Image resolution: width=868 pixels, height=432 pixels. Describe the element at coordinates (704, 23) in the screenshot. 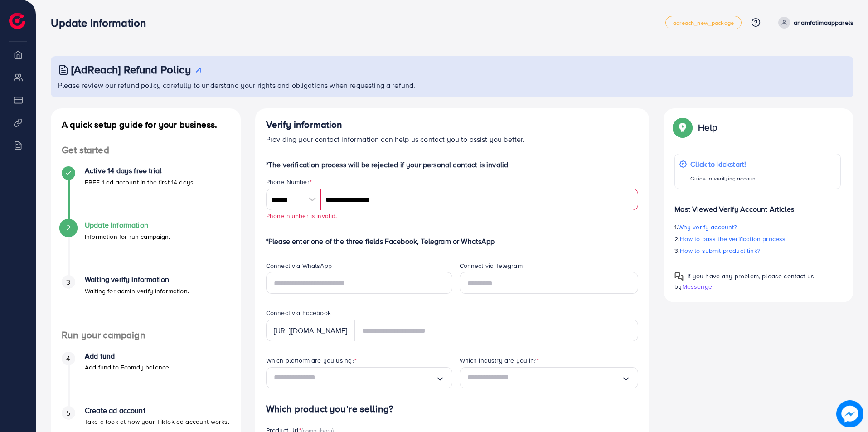

I see `a: adreach_new_package` at that location.